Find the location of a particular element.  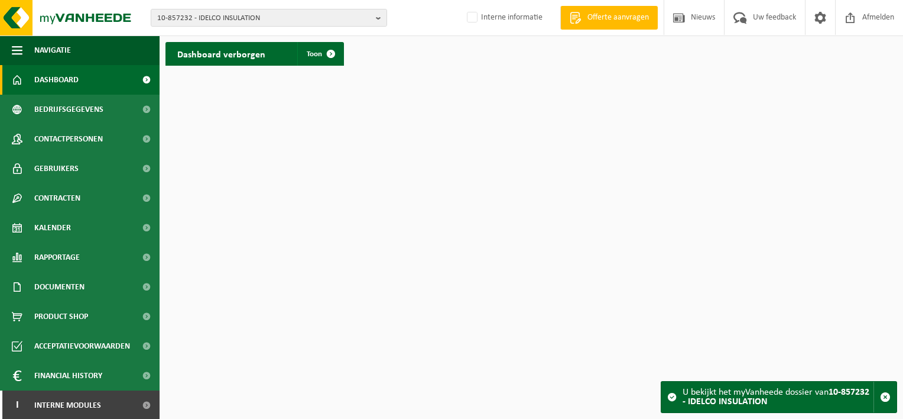

div: U bekijkt het myVanheede dossier van is located at coordinates (778, 397).